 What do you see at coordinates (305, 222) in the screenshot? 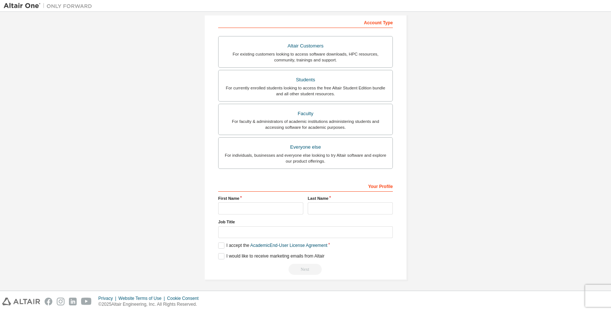
I see `label: Job Title` at bounding box center [305, 222].